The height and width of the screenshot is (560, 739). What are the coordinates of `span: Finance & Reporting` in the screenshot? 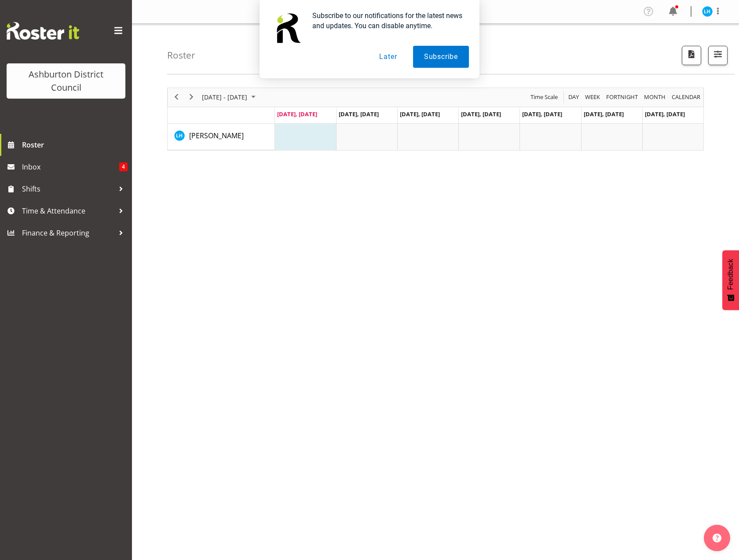 It's located at (68, 233).